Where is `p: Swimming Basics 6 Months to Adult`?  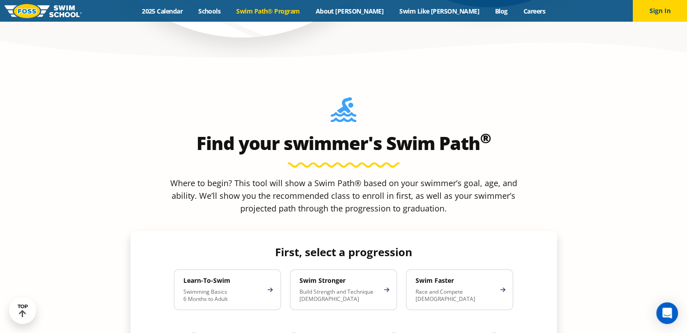
p: Swimming Basics 6 Months to Adult is located at coordinates (223, 296).